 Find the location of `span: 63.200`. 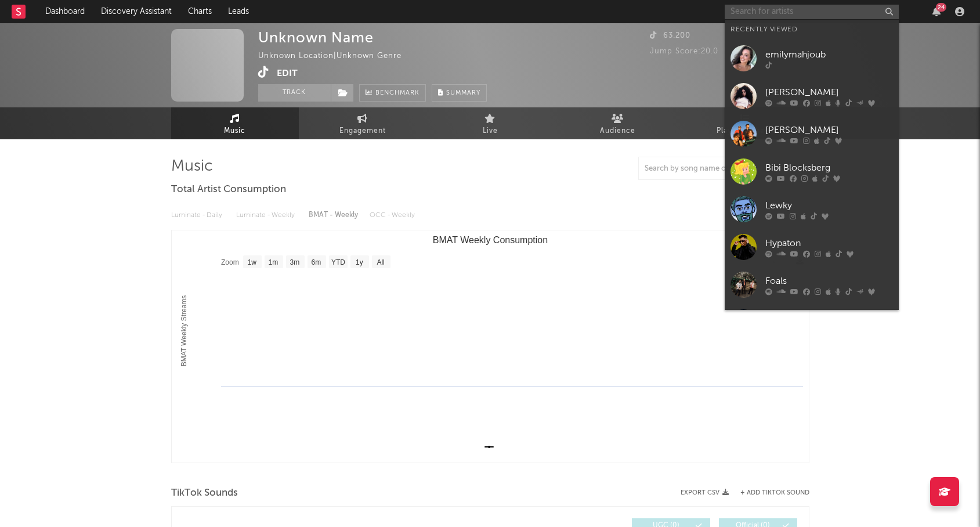

span: 63.200 is located at coordinates (670, 35).